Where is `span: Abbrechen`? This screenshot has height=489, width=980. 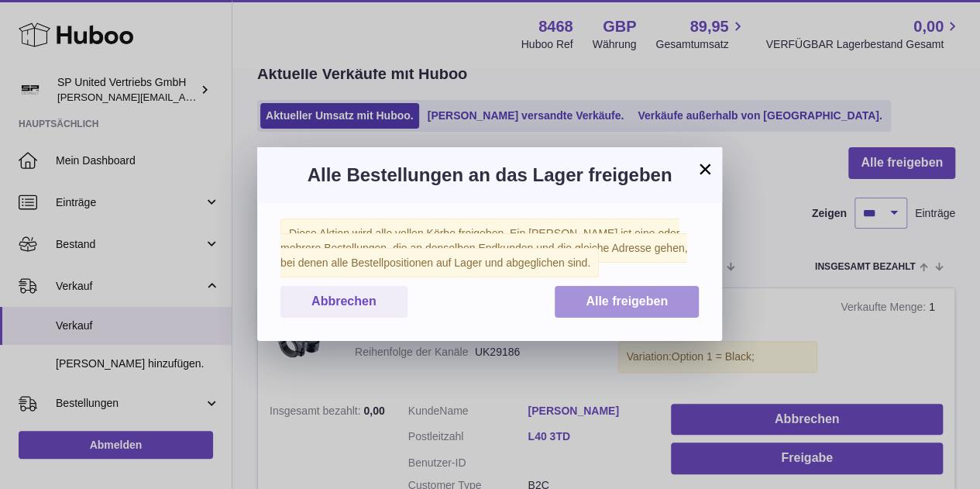 span: Abbrechen is located at coordinates (344, 301).